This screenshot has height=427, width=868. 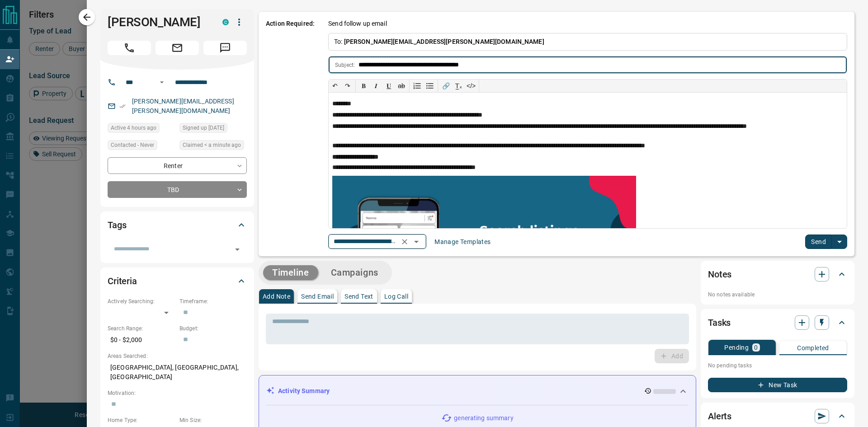 I want to click on p: Actively Searching:, so click(x=141, y=301).